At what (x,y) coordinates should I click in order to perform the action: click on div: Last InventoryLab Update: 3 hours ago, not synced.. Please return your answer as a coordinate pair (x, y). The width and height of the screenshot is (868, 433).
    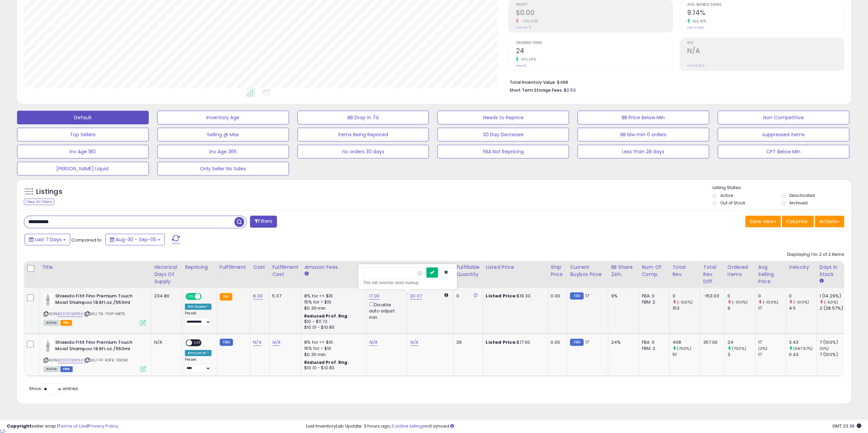
    Looking at the image, I should click on (583, 427).